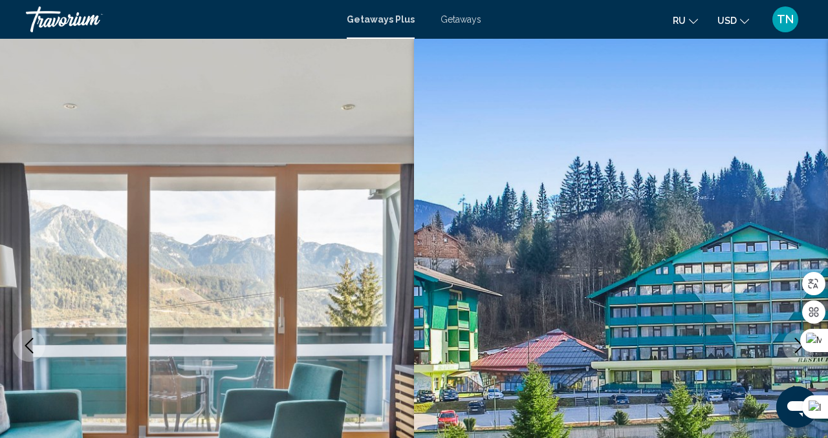 This screenshot has width=828, height=438. Describe the element at coordinates (29, 346) in the screenshot. I see `button: Previous image` at that location.